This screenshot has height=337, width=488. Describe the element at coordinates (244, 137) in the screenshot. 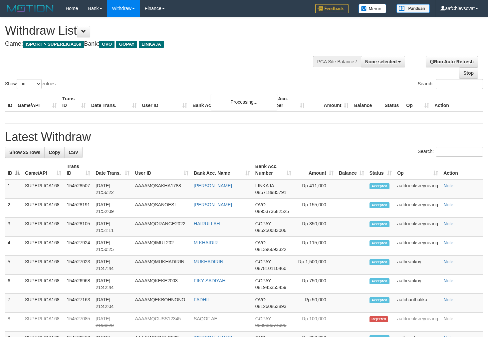

I see `h1: Latest Withdraw` at that location.